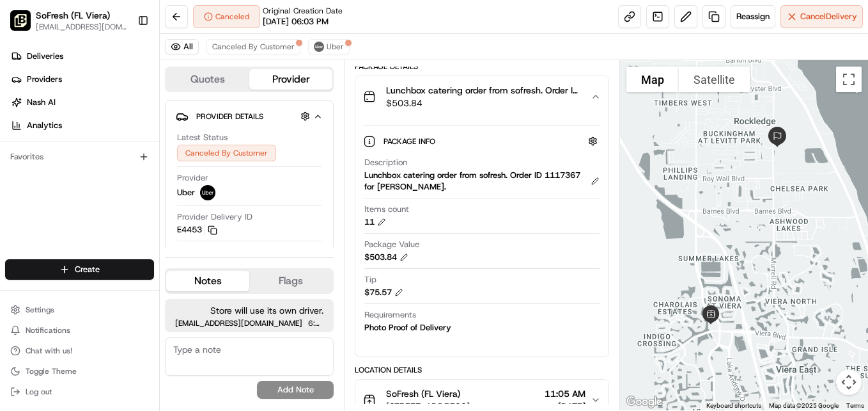 Image resolution: width=868 pixels, height=411 pixels. Describe the element at coordinates (386, 257) in the screenshot. I see `div: $503.84` at that location.